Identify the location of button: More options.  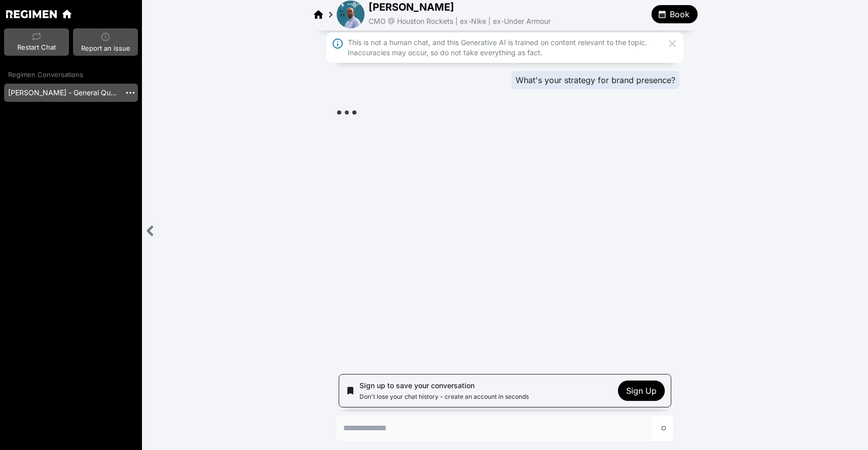
(130, 93).